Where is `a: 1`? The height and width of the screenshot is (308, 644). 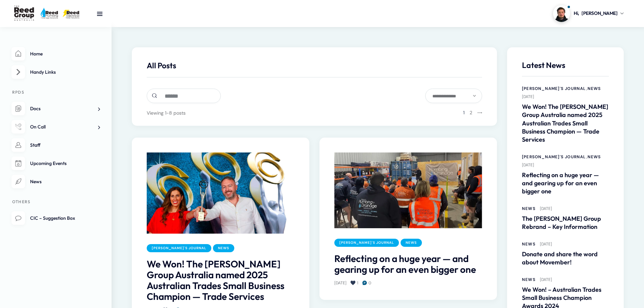 a: 1 is located at coordinates (357, 283).